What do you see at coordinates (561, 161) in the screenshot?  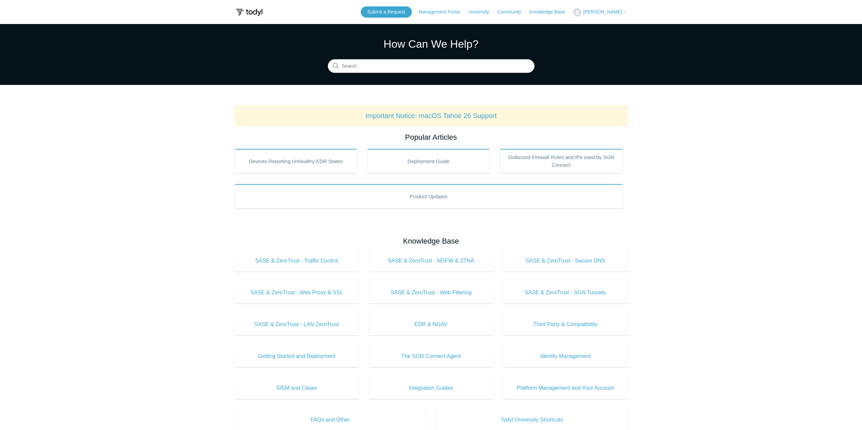 I see `a: Outbound Firewall Rules and IPs used by SGN Connect` at bounding box center [561, 161].